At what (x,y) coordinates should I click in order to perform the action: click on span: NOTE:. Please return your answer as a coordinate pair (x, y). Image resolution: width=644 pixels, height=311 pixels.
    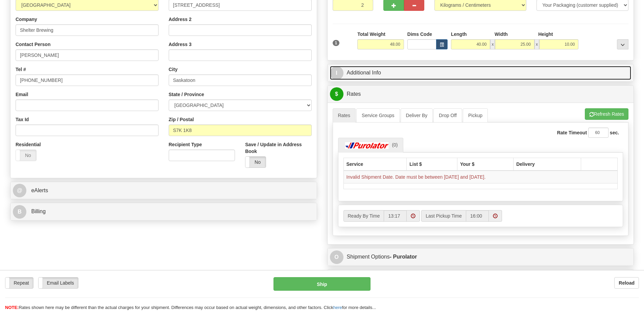
    Looking at the image, I should click on (12, 307).